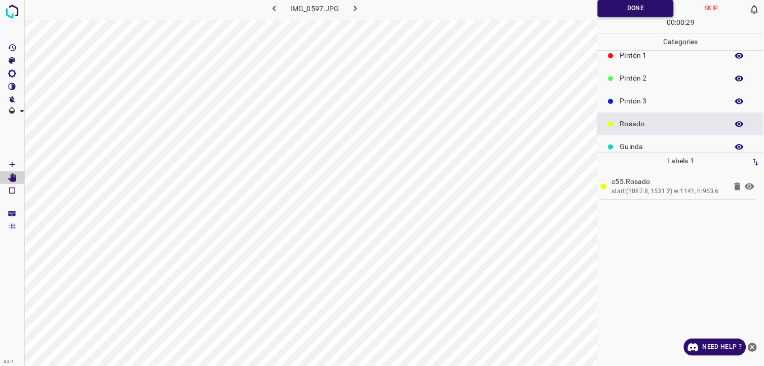 The width and height of the screenshot is (764, 366). Describe the element at coordinates (669, 181) in the screenshot. I see `p: c55.Rosado` at that location.